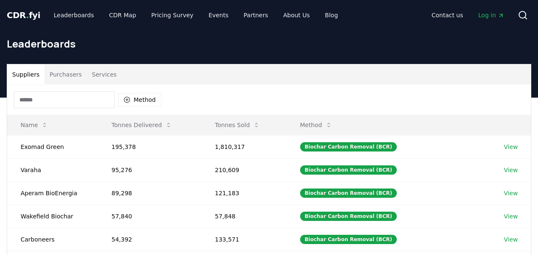  What do you see at coordinates (26, 74) in the screenshot?
I see `button: Suppliers` at bounding box center [26, 74].